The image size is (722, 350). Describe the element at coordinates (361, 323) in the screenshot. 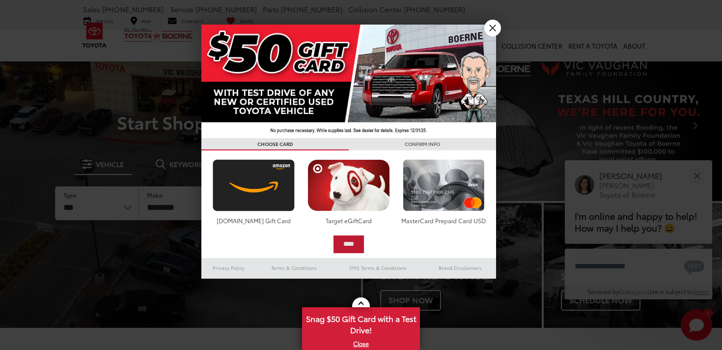

I see `span: Snag $50 Gift Card with a Test Drive!` at that location.